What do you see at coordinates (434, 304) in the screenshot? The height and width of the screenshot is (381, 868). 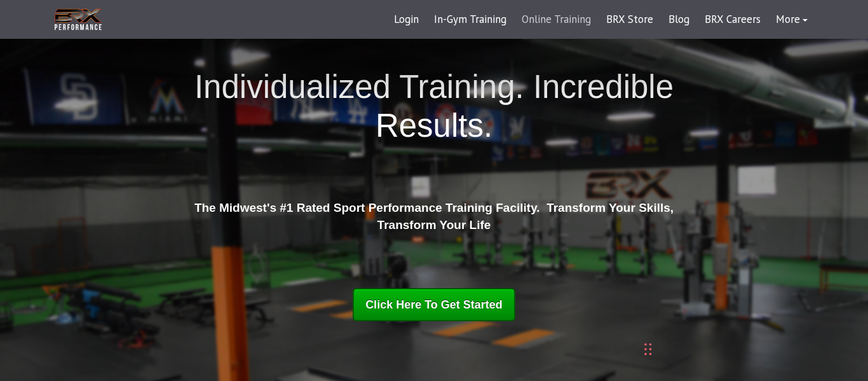 I see `a: Click Here To Get Started` at bounding box center [434, 304].